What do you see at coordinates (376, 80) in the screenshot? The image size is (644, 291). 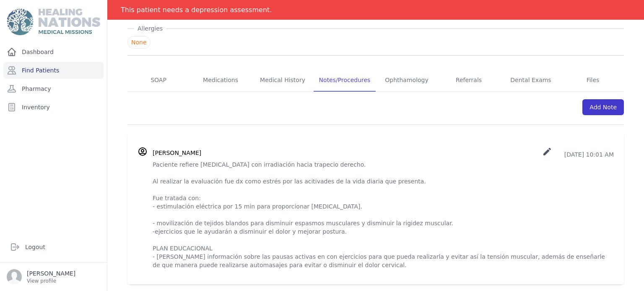 I see `nav: Tabs` at bounding box center [376, 80].